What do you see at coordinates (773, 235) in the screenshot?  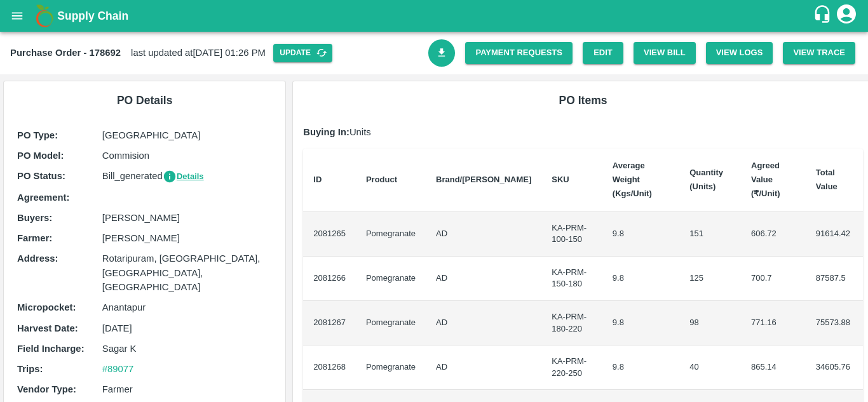 I see `td: 606.72` at bounding box center [773, 235].